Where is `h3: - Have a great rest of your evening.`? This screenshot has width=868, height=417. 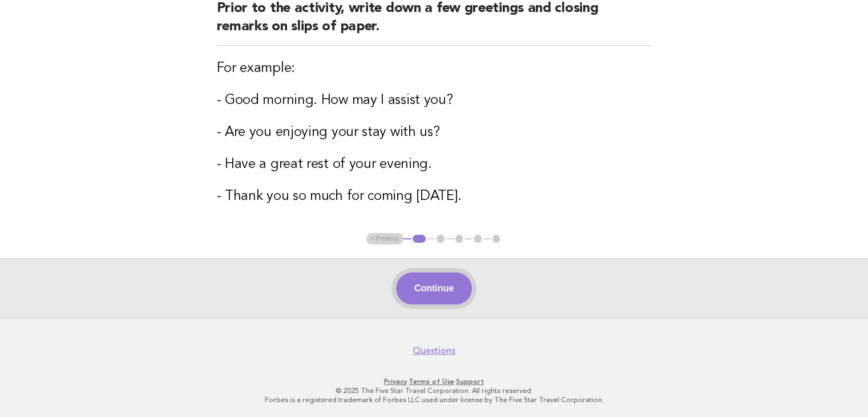 h3: - Have a great rest of your evening. is located at coordinates (434, 165).